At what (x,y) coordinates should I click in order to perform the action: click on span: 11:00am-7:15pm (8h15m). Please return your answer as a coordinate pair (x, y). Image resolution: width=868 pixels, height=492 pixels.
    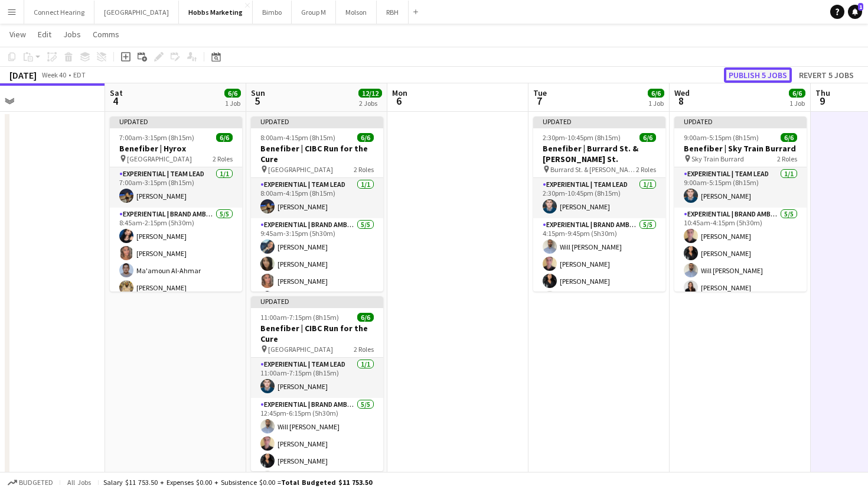
    Looking at the image, I should click on (300, 316).